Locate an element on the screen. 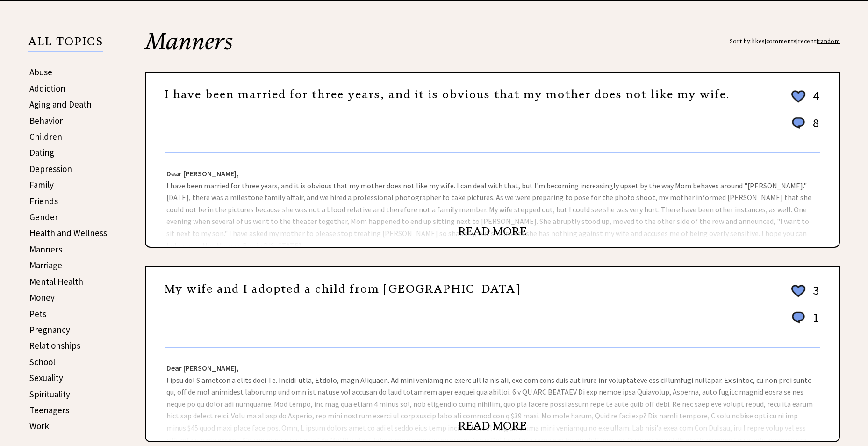 This screenshot has height=446, width=868. p: ALL TOPICS is located at coordinates (65, 44).